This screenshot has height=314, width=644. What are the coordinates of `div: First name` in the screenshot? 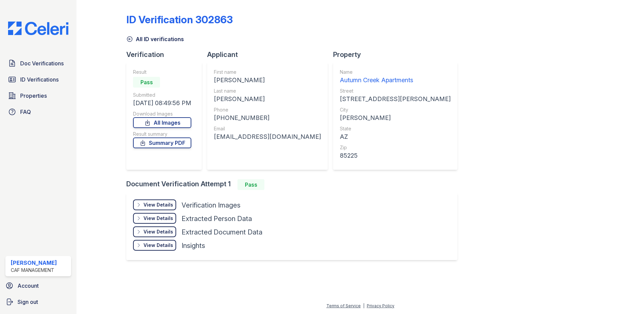 It's located at (268, 72).